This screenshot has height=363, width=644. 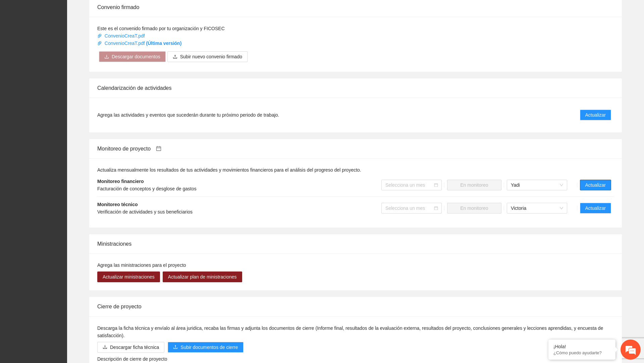 I want to click on div: Ministraciones, so click(x=355, y=244).